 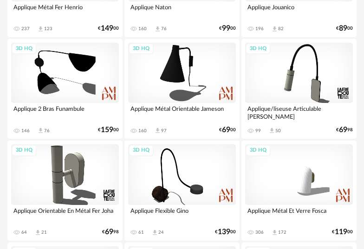 What do you see at coordinates (281, 29) in the screenshot?
I see `div: 82` at bounding box center [281, 29].